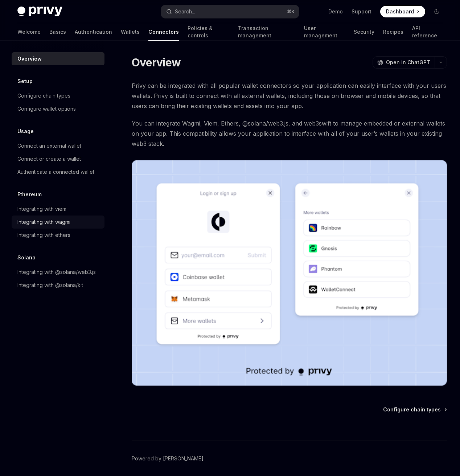  I want to click on a: Configure wallet options, so click(58, 109).